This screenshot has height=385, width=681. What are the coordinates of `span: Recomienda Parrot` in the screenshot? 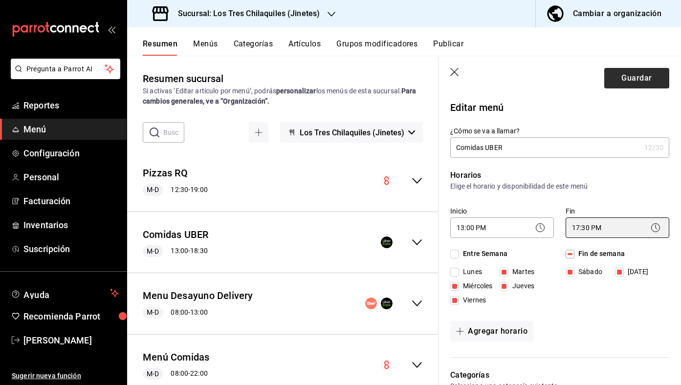 It's located at (71, 316).